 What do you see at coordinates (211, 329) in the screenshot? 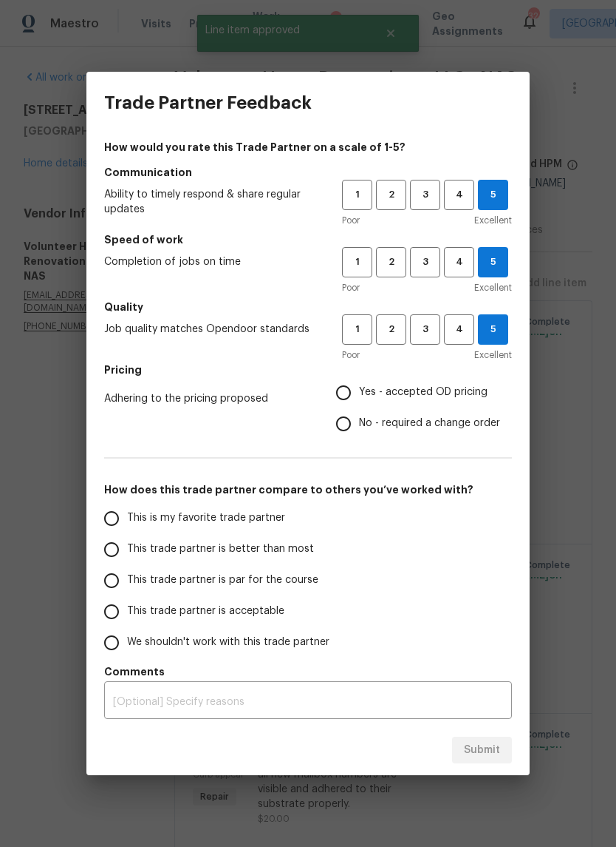
I see `span: Job quality matches Opendoor standards` at bounding box center [211, 329].